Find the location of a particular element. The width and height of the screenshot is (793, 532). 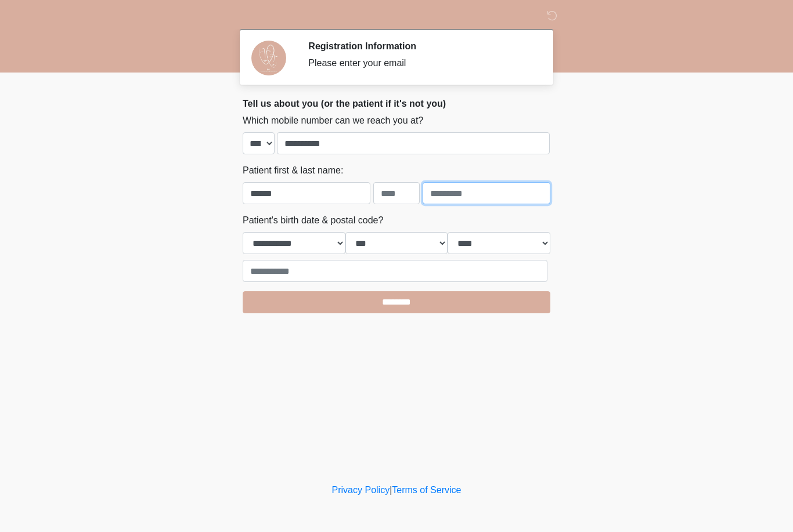

label: Patient's birth date & postal code? is located at coordinates (313, 220).